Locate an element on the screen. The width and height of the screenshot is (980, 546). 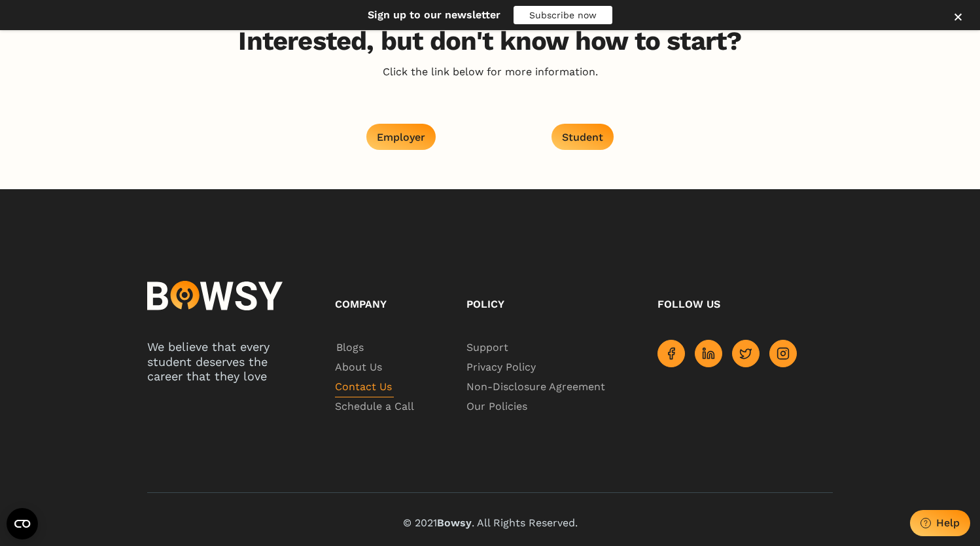
span: We believe that every student deserves the career that they love is located at coordinates (208, 362).